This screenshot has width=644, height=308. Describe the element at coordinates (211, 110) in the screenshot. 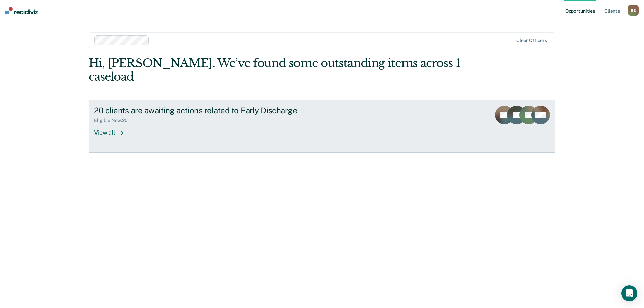

I see `div: 20 clients are awaiting actions related to Early Discharge` at that location.